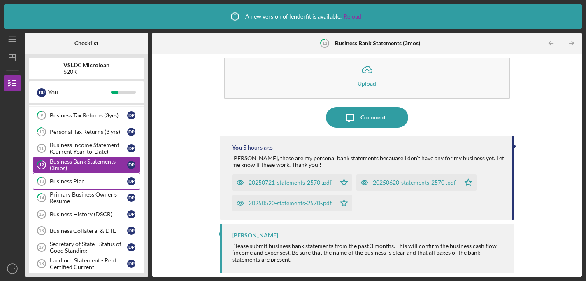 This screenshot has width=586, height=281. I want to click on button: Comment, so click(367, 117).